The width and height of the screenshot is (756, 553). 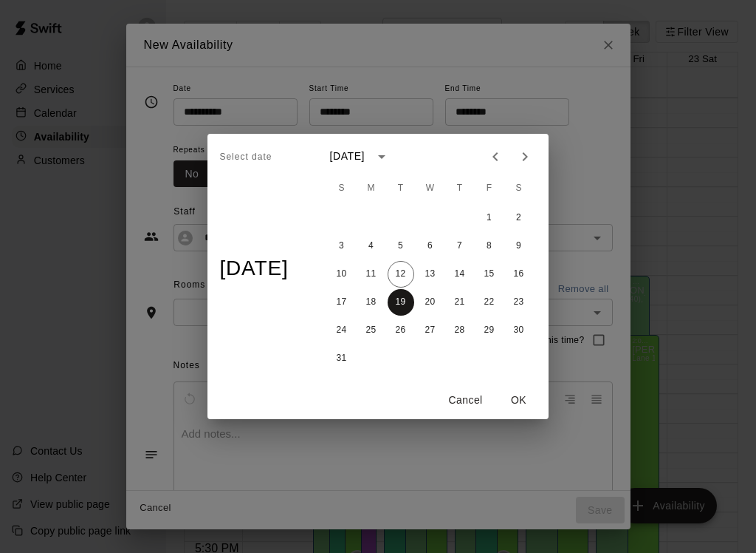 What do you see at coordinates (519, 302) in the screenshot?
I see `button: 23` at bounding box center [519, 302].